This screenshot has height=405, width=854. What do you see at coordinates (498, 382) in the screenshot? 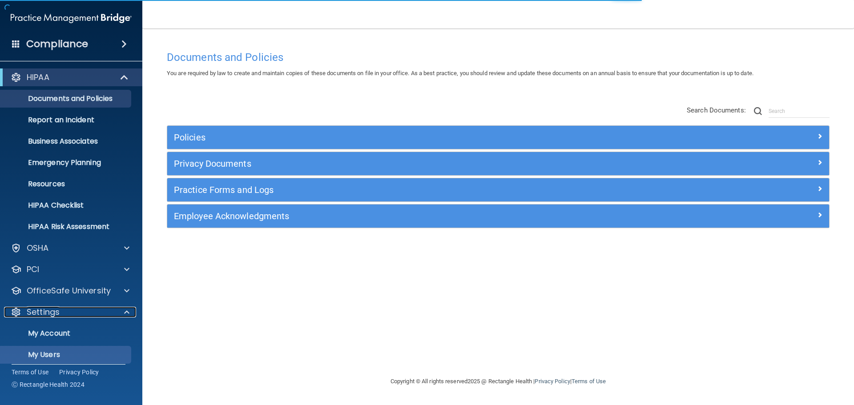
I see `div: Copyright © All rights reserved 2025 @ Rectangle Health | |` at bounding box center [498, 382].